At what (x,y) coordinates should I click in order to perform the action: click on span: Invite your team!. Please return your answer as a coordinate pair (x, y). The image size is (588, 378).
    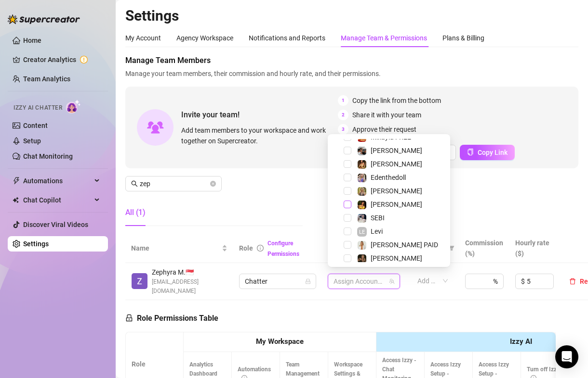
    Looking at the image, I should click on (259, 114).